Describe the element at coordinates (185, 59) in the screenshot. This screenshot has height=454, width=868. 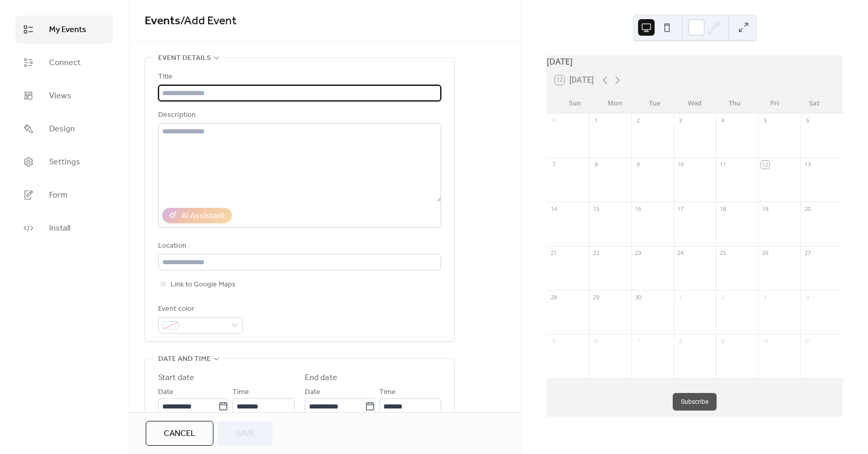
I see `span: Event details` at that location.